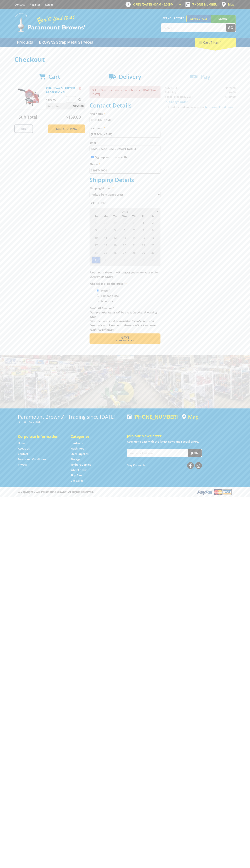  What do you see at coordinates (193, 28) in the screenshot?
I see `input: Search` at bounding box center [193, 28].